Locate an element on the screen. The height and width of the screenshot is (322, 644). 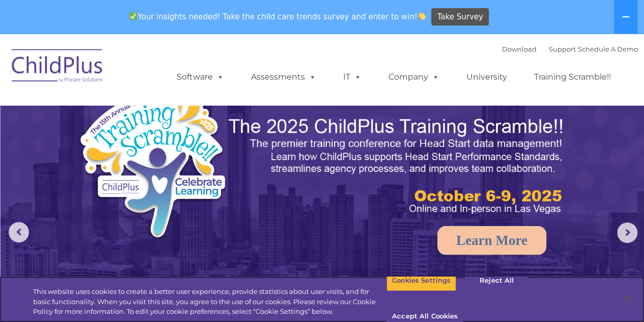
a: Schedule A Demo is located at coordinates (608, 49).